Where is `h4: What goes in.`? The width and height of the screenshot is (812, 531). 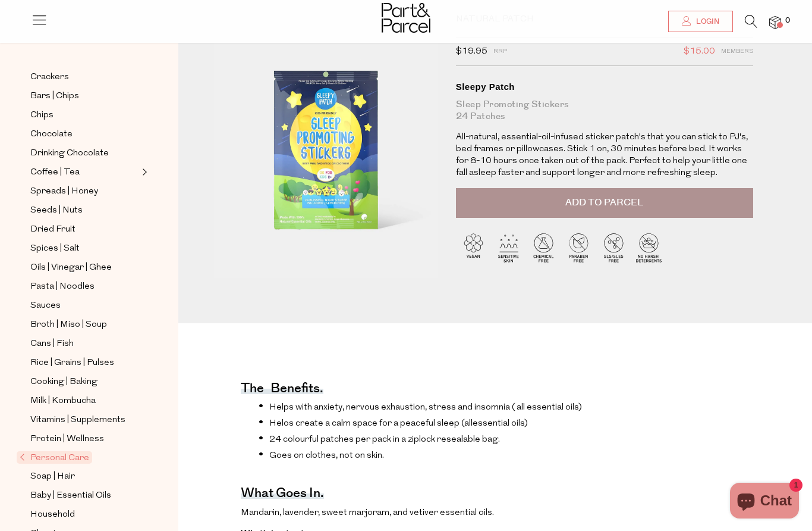
h4: What goes in. is located at coordinates (282, 494).